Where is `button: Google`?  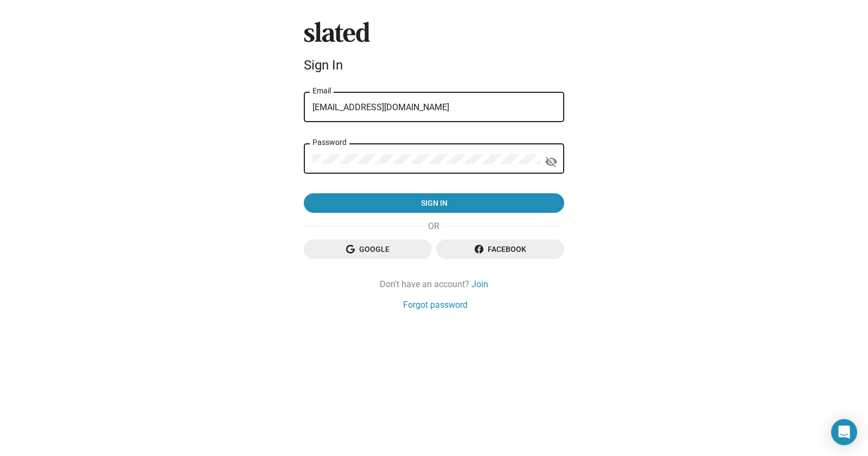 button: Google is located at coordinates (368, 249).